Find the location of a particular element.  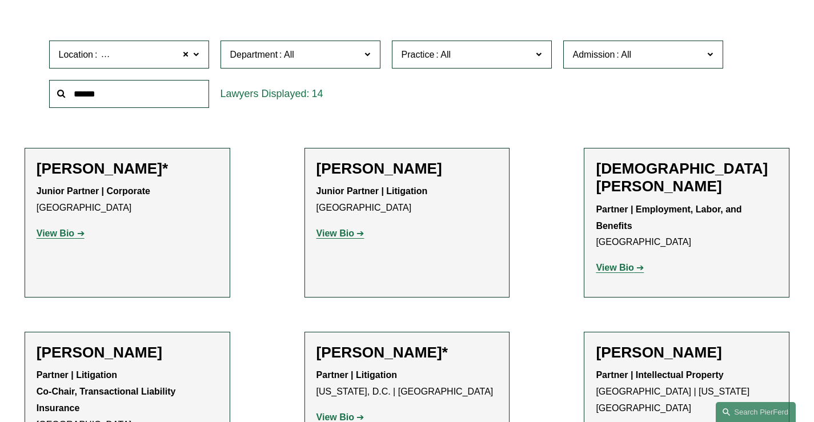

strong: Partner | Intellectual Property is located at coordinates (659, 375).